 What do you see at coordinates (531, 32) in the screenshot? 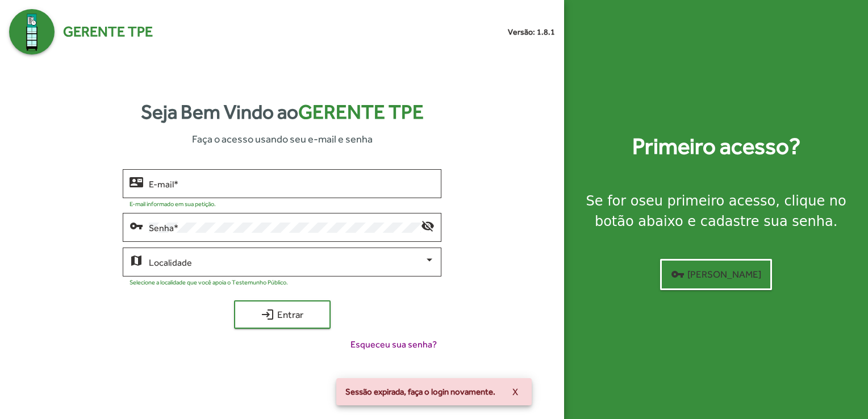
I see `small: Versão: 1.8.1` at bounding box center [531, 32].